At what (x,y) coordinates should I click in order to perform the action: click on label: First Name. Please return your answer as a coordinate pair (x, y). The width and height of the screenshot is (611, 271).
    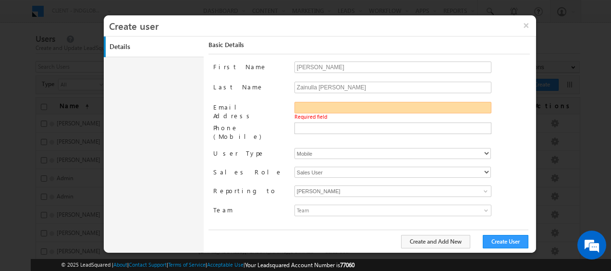
    Looking at the image, I should click on (250, 66).